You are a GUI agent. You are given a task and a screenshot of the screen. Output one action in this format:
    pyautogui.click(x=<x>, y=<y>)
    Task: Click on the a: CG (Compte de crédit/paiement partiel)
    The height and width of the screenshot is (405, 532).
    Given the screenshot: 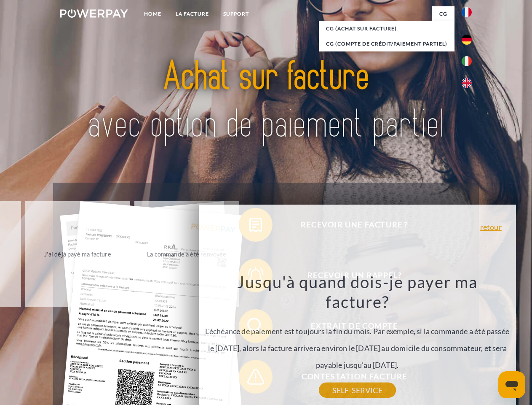 What is the action you would take?
    pyautogui.click(x=387, y=44)
    